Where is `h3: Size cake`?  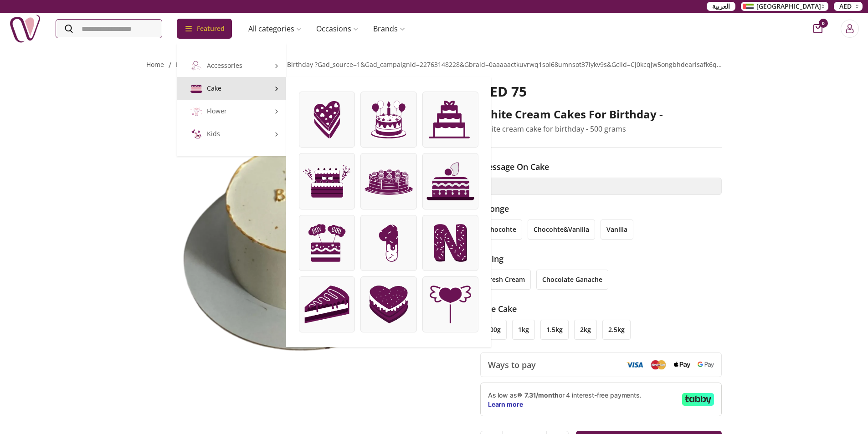
h3: Size cake is located at coordinates (601, 309).